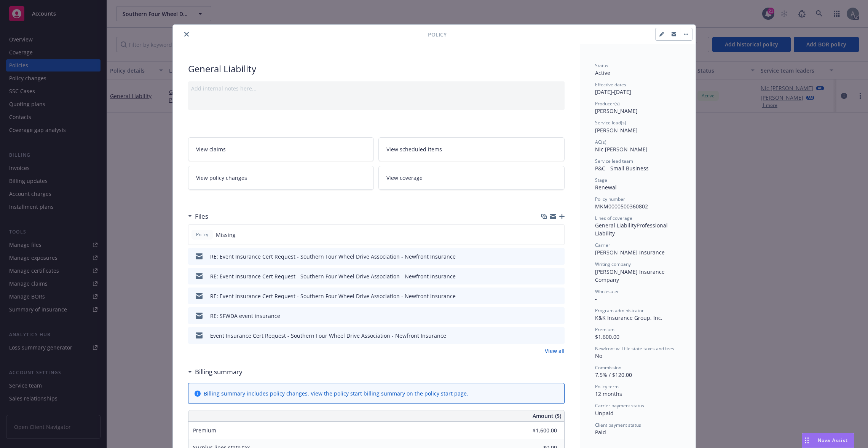 The height and width of the screenshot is (448, 868). What do you see at coordinates (211, 149) in the screenshot?
I see `span: View claims` at bounding box center [211, 149].